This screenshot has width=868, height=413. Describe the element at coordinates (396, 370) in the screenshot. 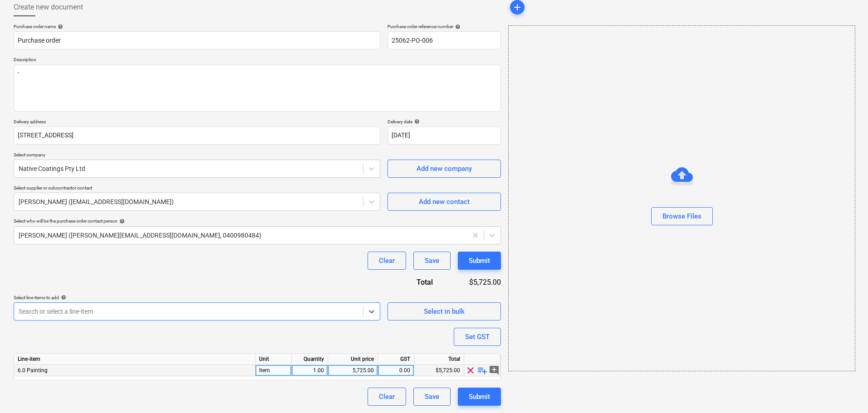

I see `div: 0.00` at that location.